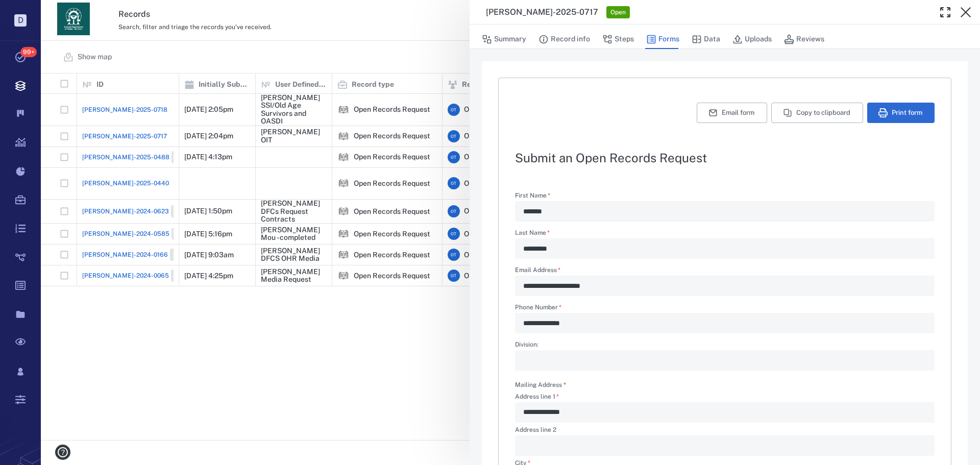 Image resolution: width=980 pixels, height=465 pixels. Describe the element at coordinates (725, 346) in the screenshot. I see `label: Division:` at that location.